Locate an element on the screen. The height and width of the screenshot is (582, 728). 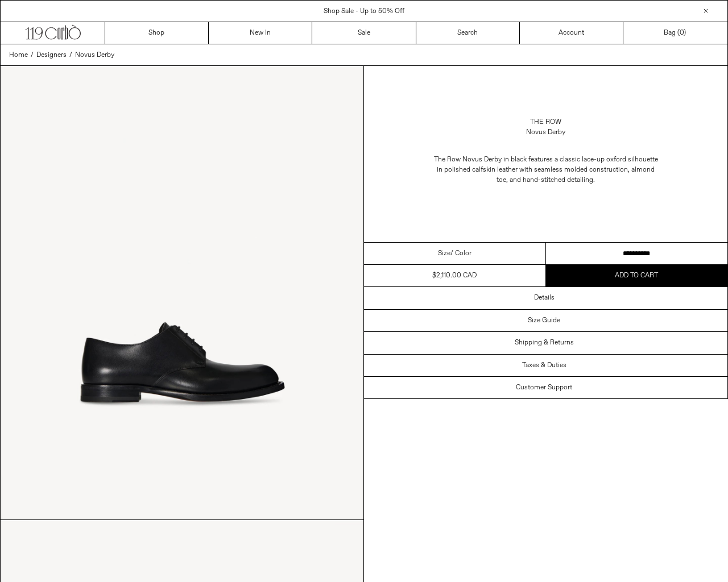
a: Shop Sale - Up to 50% Off is located at coordinates (364, 11).